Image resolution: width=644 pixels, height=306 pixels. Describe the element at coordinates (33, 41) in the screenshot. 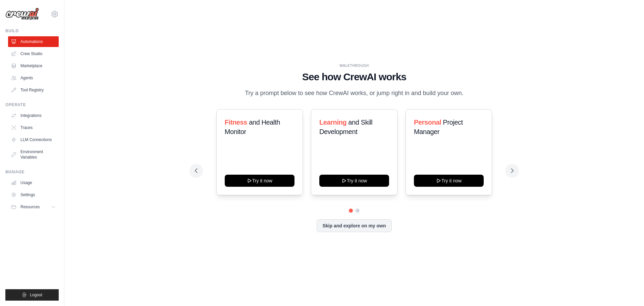

I see `a: Automations` at that location.